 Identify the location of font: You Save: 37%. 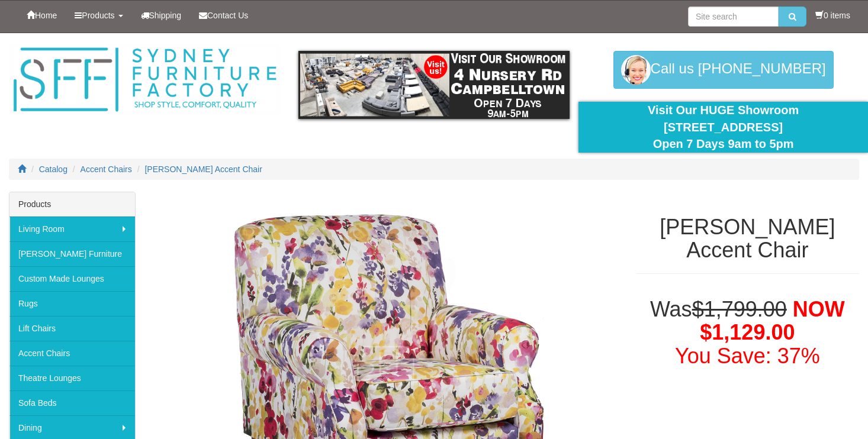
(747, 355).